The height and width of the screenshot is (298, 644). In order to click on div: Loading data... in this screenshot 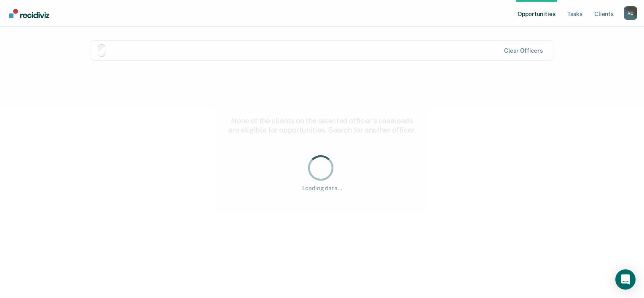, I will do `click(322, 188)`.